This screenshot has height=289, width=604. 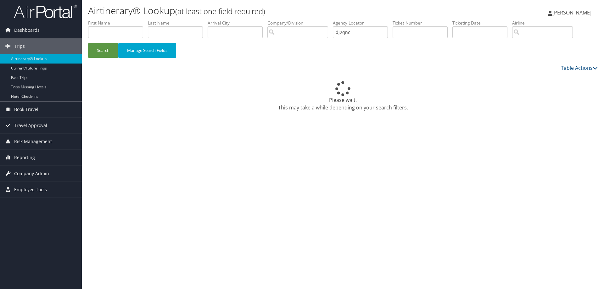 What do you see at coordinates (20, 46) in the screenshot?
I see `span: Trips` at bounding box center [20, 46].